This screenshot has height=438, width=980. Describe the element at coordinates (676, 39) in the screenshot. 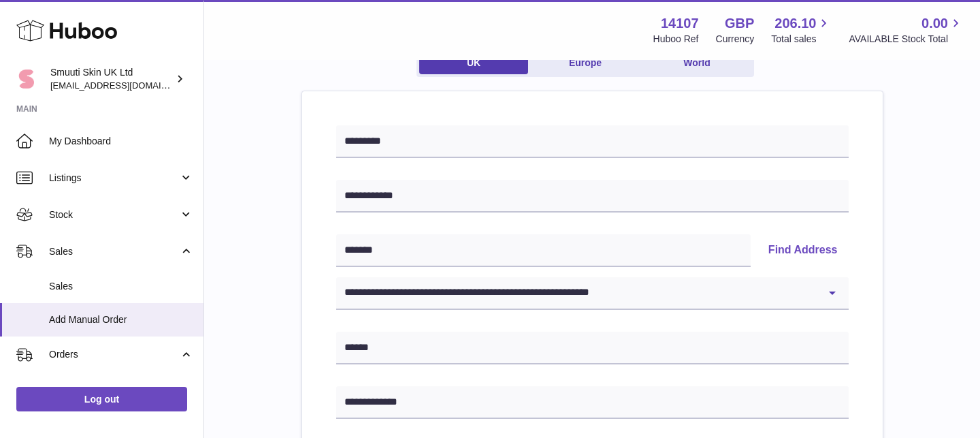

I see `div: Huboo Ref` at that location.